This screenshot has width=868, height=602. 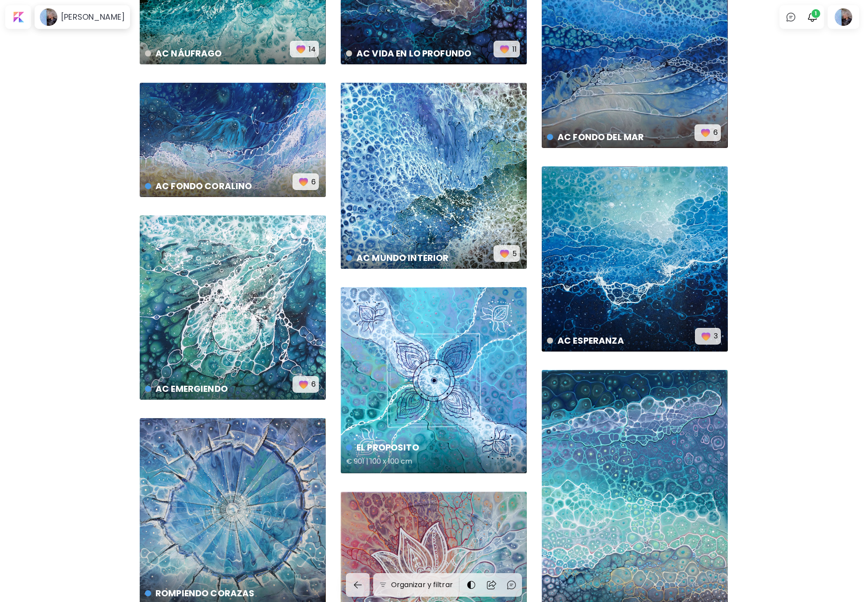 I want to click on h4: EL PROPOSITO, so click(x=433, y=448).